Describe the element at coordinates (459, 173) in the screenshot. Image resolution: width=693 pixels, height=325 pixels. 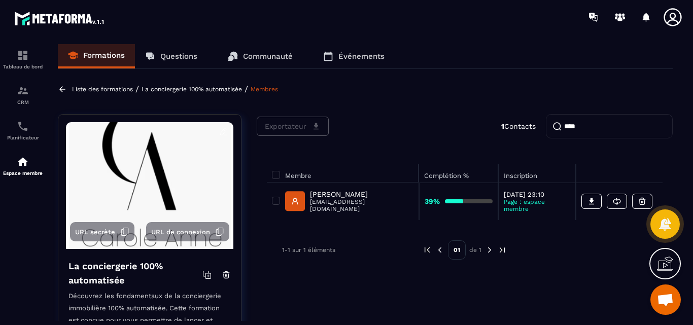
I see `th: Complétion %` at that location.